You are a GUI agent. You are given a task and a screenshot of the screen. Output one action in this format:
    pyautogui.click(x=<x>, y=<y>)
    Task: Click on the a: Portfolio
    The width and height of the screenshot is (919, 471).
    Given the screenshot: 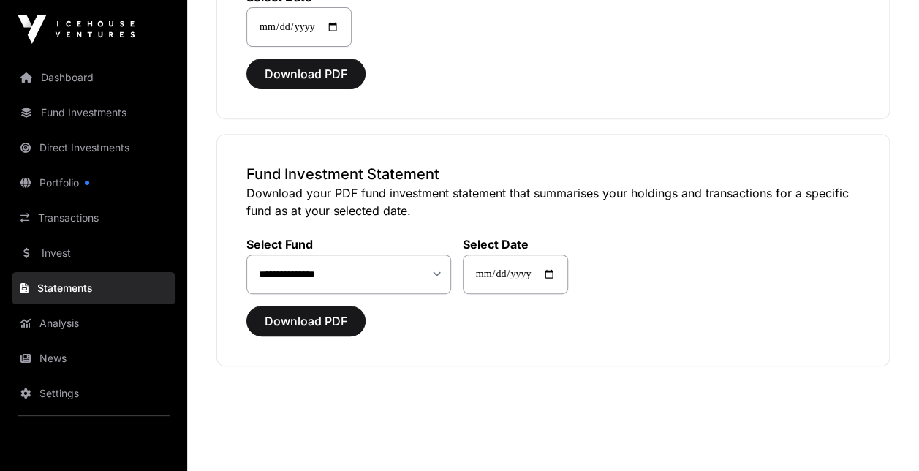 What is the action you would take?
    pyautogui.click(x=94, y=183)
    